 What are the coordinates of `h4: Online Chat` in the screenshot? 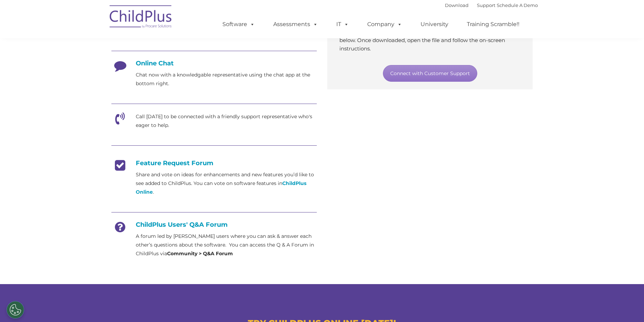 It's located at (214, 63).